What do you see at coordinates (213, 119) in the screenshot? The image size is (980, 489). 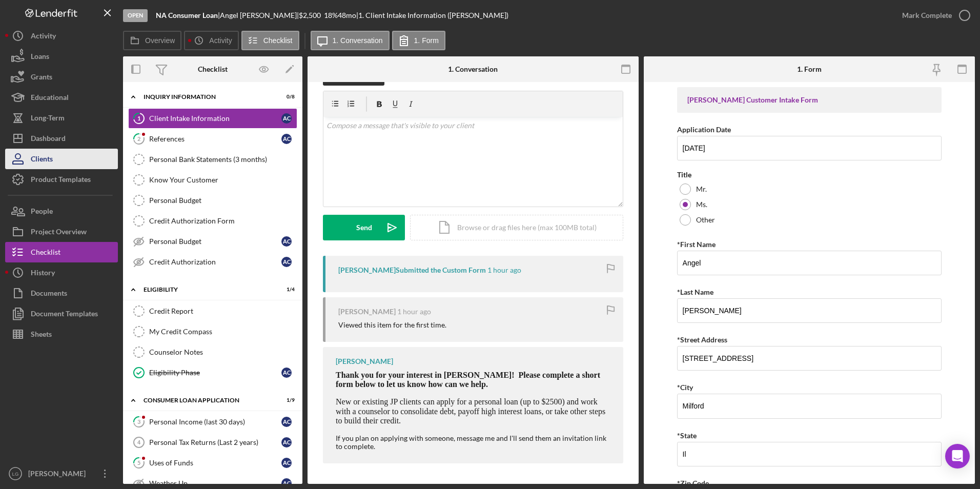 I see `a: 1Client Intake InformationAC` at bounding box center [213, 119].